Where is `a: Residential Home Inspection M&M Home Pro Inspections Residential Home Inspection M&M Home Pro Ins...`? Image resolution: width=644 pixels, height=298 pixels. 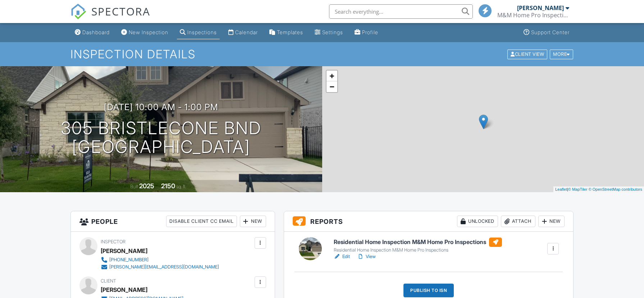
a: Residential Home Inspection M&M Home Pro Inspections Residential Home Inspection M&M Home Pro Ins... is located at coordinates (418, 245).